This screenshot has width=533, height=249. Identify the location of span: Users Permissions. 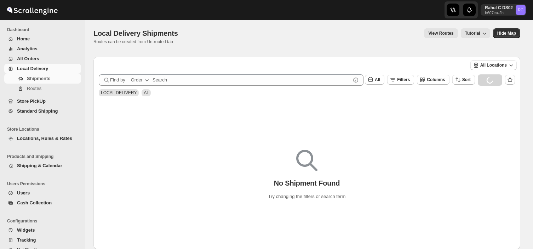
(44, 184).